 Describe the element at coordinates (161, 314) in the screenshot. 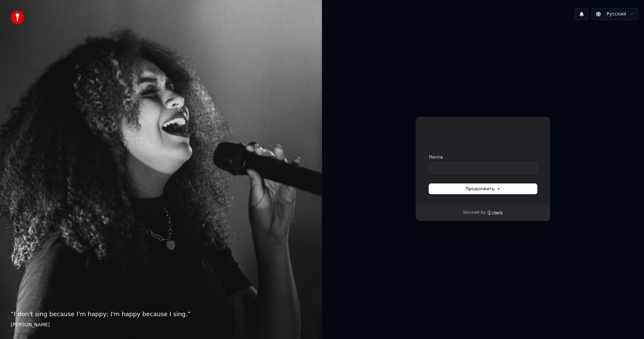

I see `p: “ I don't sing because I'm happy; I'm happy because I sing. ”` at that location.